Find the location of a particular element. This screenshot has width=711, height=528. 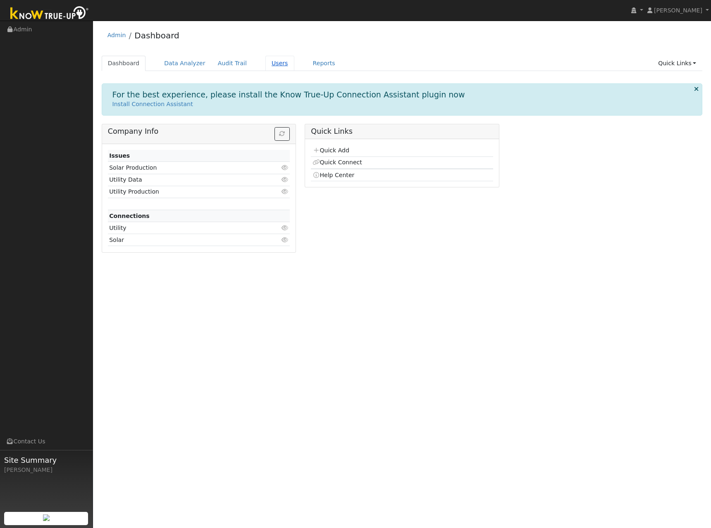

a: Install Connection Assistant is located at coordinates (152, 104).